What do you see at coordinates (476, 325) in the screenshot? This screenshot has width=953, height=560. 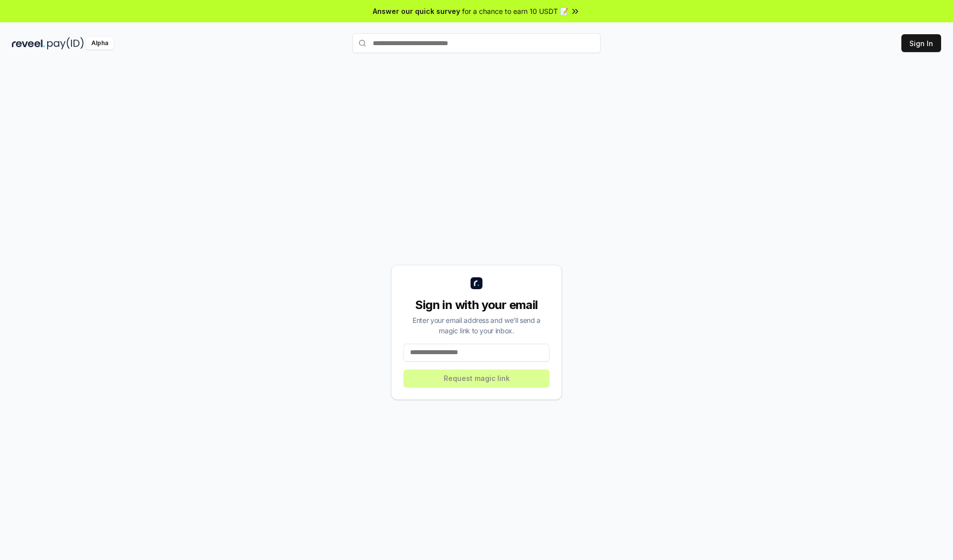 I see `div: Enter your email address and we’ll send a magic link to your inbox.` at bounding box center [476, 325].